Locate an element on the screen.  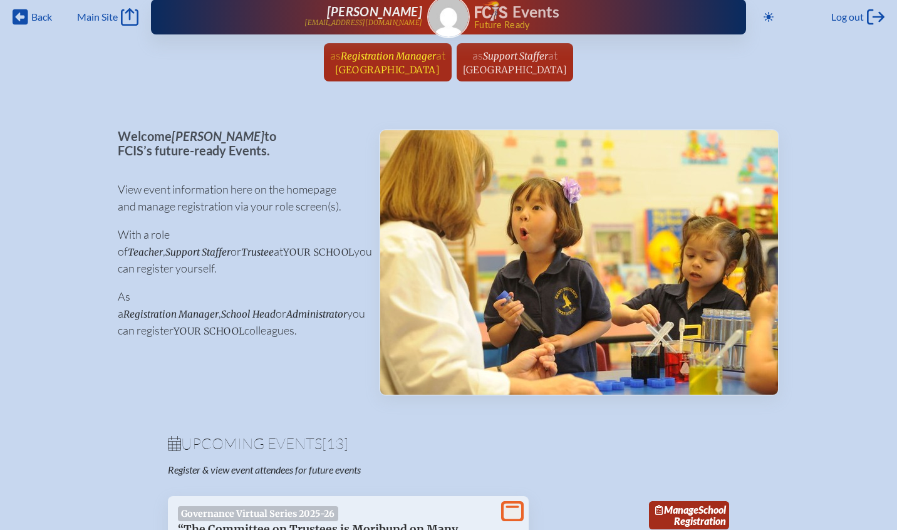
span: Teacher is located at coordinates (145, 252).